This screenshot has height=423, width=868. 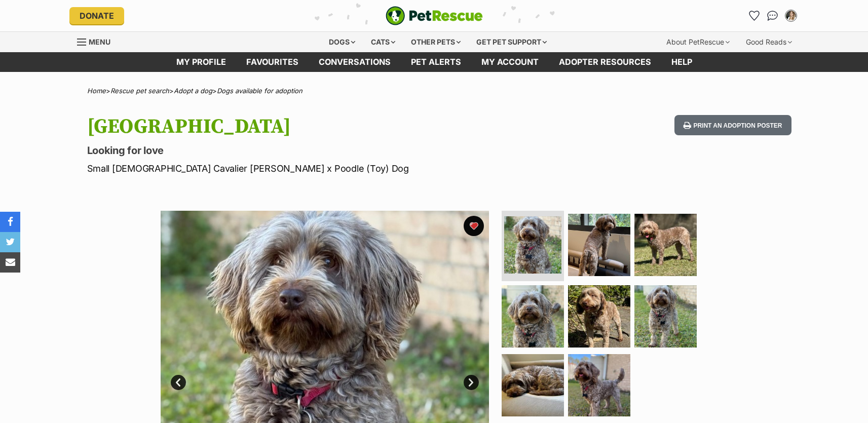 I want to click on button: favourite, so click(x=474, y=226).